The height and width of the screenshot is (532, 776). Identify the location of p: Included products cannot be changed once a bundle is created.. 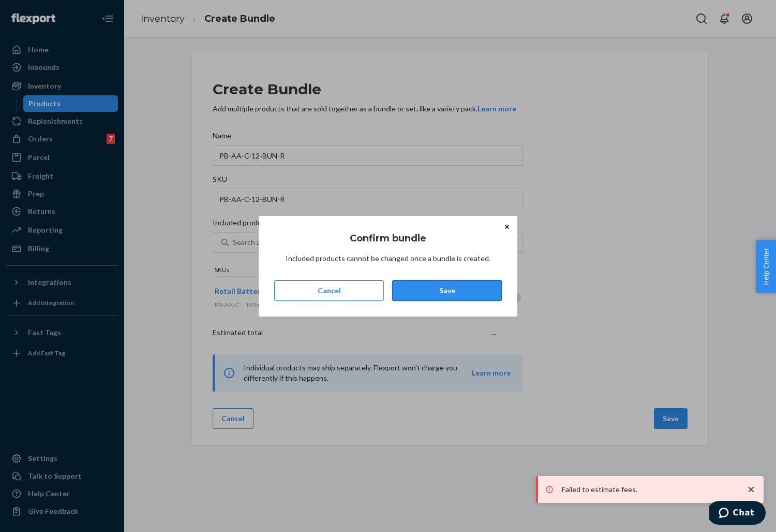
(388, 258).